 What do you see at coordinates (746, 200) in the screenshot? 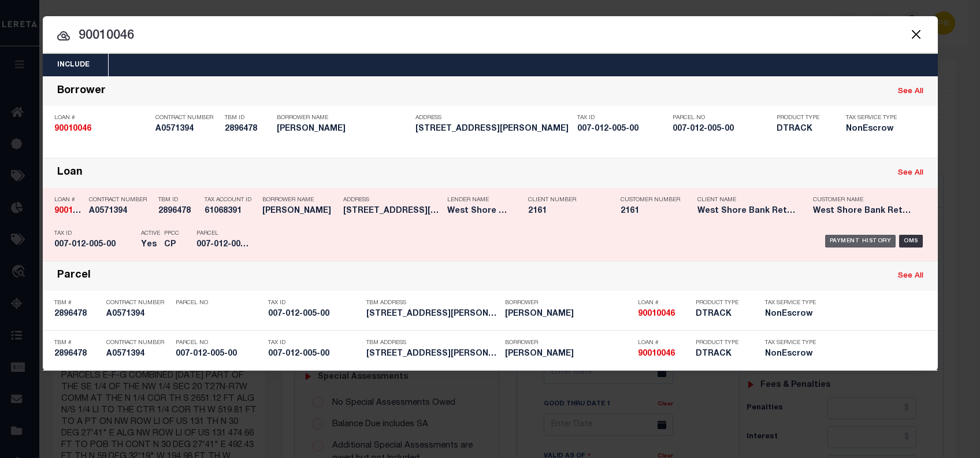
I see `p: Client Name` at bounding box center [746, 200].